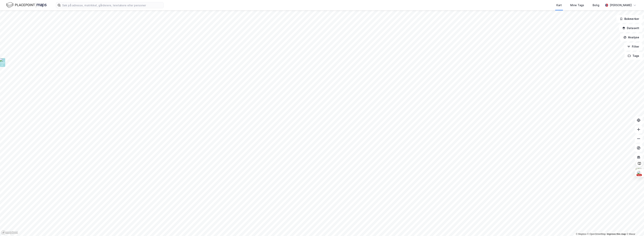 This screenshot has height=236, width=644. Describe the element at coordinates (559, 5) in the screenshot. I see `div: Kart` at that location.